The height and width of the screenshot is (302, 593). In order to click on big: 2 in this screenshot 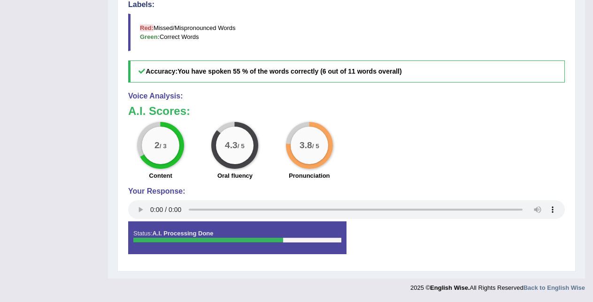, I will do `click(157, 146)`.